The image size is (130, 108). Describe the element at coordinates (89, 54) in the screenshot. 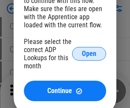

I see `span: Open` at that location.